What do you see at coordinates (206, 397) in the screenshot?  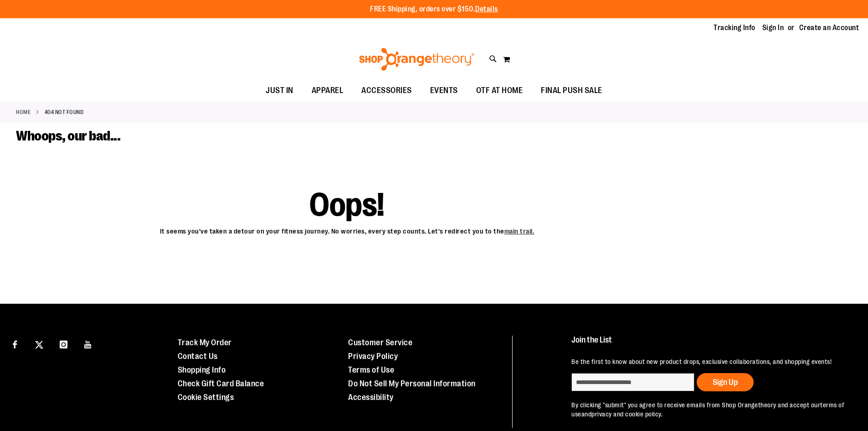 I see `a: Cookie Settings` at bounding box center [206, 397].